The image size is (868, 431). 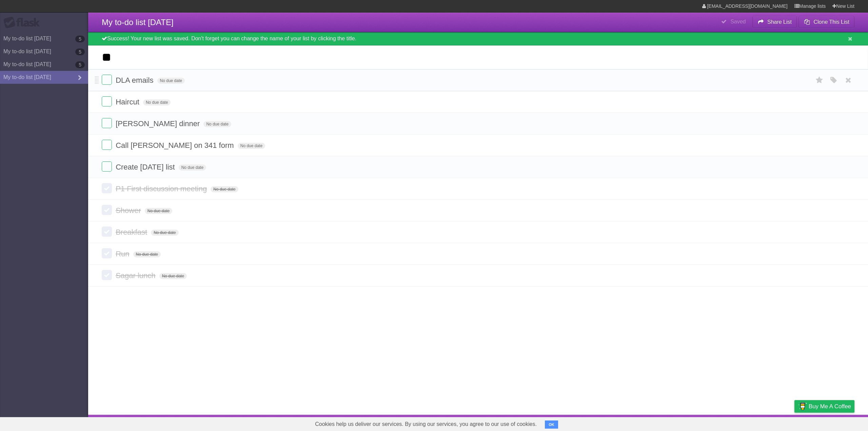 I want to click on span: Sagar lunch, so click(x=136, y=276).